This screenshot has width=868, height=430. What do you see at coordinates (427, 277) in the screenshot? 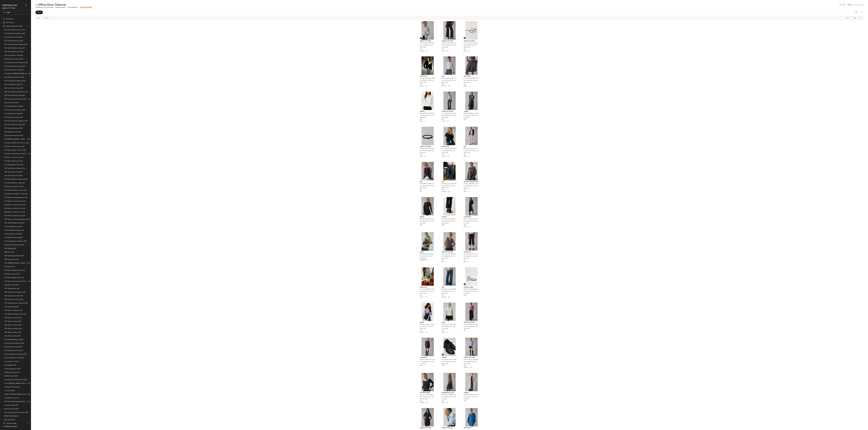
I see `img: 92094747_009_c` at bounding box center [427, 277].